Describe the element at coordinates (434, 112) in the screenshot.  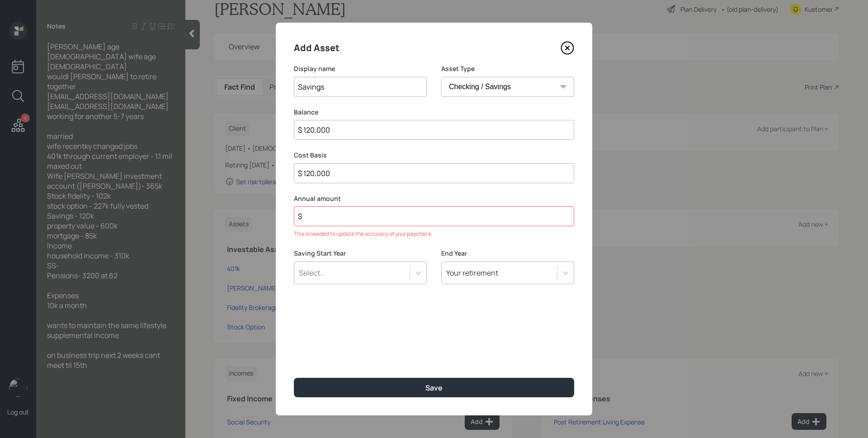
I see `label: Balance` at that location.